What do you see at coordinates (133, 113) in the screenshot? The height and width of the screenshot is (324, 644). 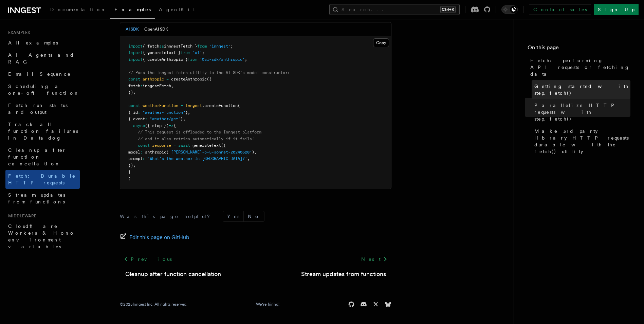 I see `span: { id` at bounding box center [133, 113].